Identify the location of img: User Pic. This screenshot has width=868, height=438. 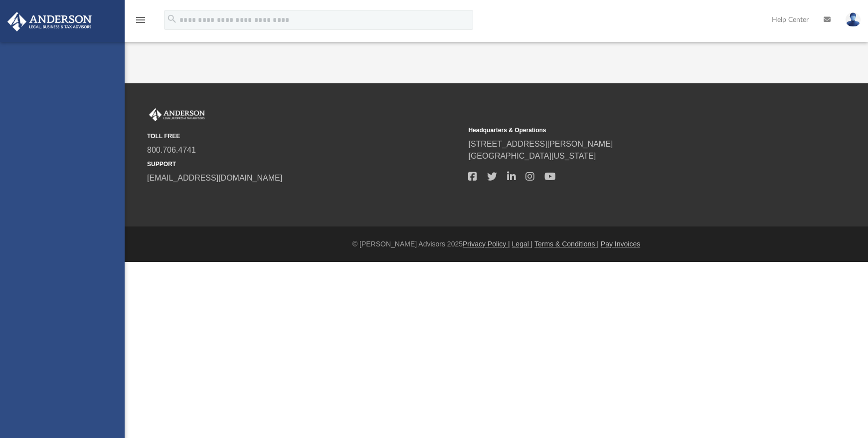
(853, 19).